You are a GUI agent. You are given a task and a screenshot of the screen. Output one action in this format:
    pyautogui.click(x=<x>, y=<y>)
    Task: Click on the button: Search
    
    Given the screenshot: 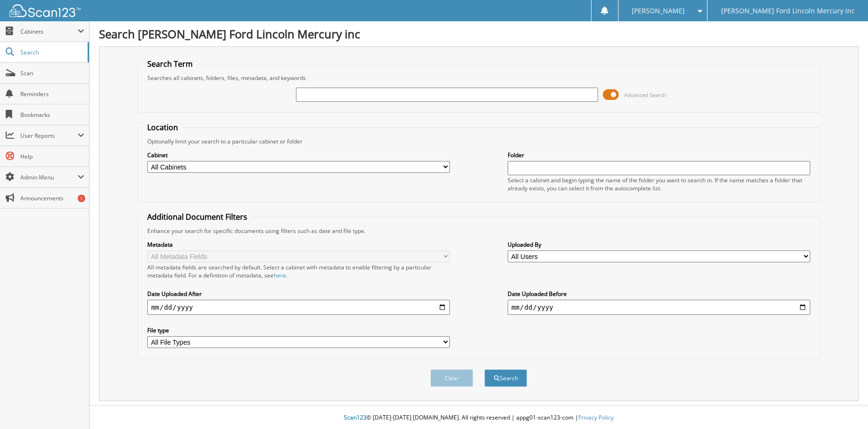 What is the action you would take?
    pyautogui.click(x=505, y=377)
    